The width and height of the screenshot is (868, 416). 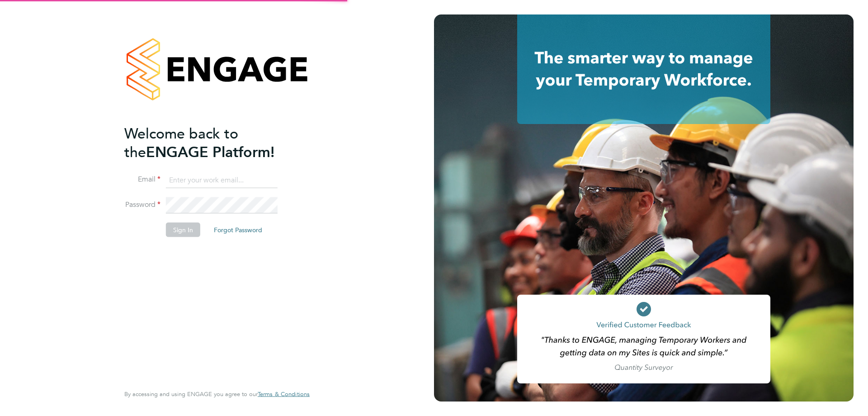 What do you see at coordinates (181, 142) in the screenshot?
I see `span: Welcome back to the` at bounding box center [181, 142].